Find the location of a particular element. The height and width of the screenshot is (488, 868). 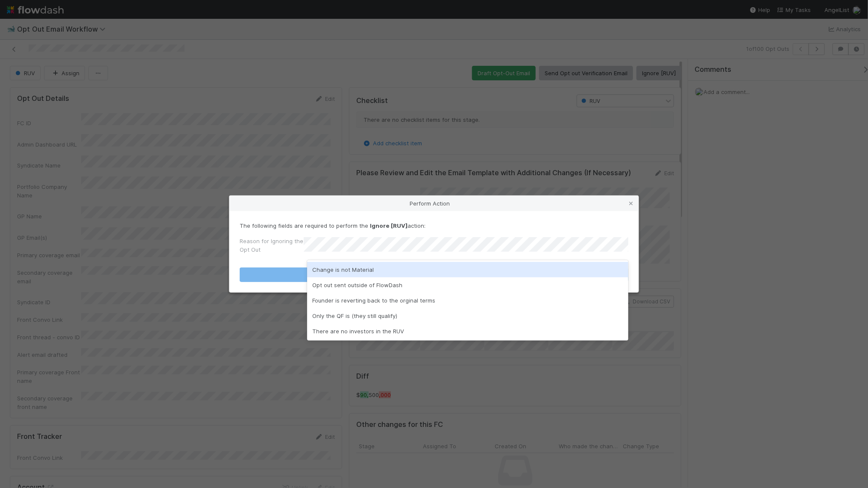

div: Perform Action is located at coordinates (434, 203).